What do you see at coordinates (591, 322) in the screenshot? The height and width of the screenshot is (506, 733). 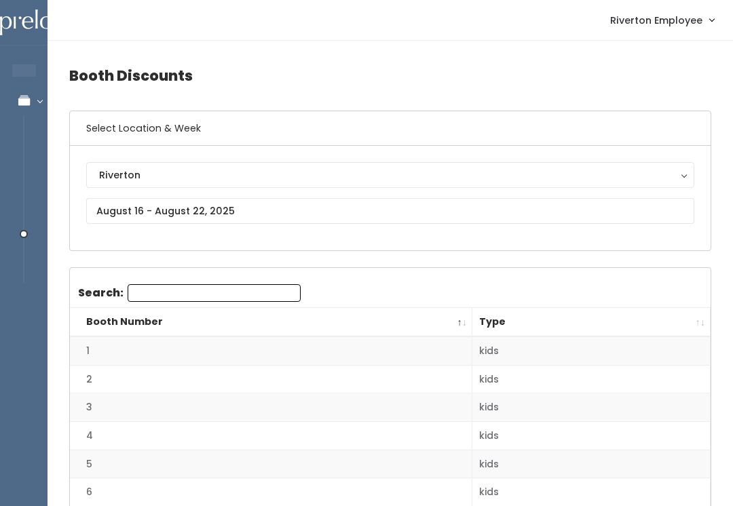 I see `th: Type: activate to sort column ascending` at bounding box center [591, 322].